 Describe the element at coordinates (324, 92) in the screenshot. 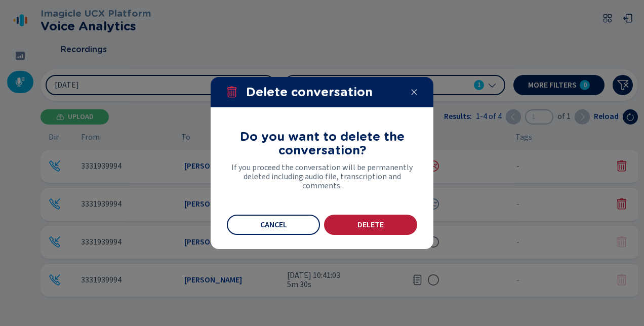

I see `h2: Delete conversation` at that location.